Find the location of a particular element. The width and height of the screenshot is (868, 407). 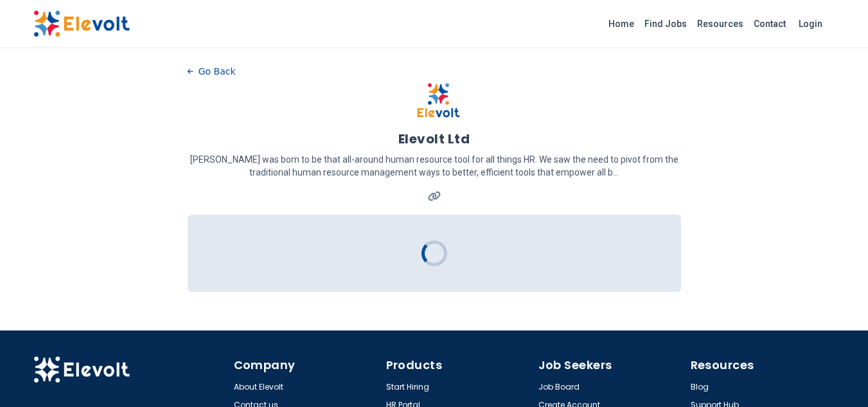

a: Resources is located at coordinates (720, 24).